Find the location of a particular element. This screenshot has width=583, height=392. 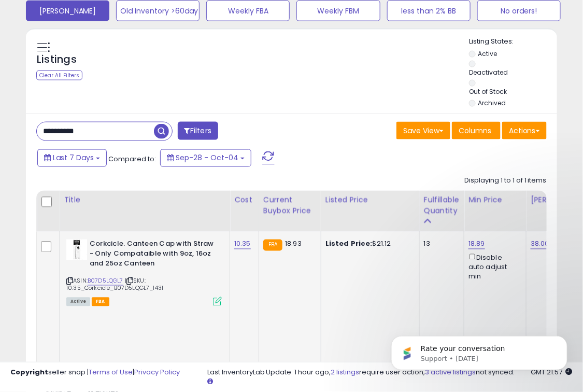

h5: Listings is located at coordinates (56, 59).